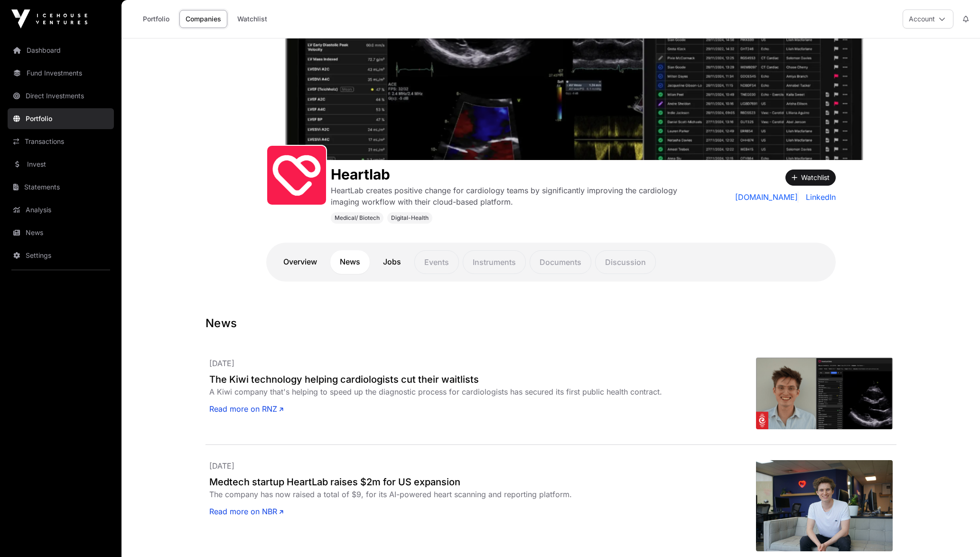 The image size is (980, 557). What do you see at coordinates (483, 482) in the screenshot?
I see `h2: Medtech startup HeartLab raises $2m for US expansion` at bounding box center [483, 482].